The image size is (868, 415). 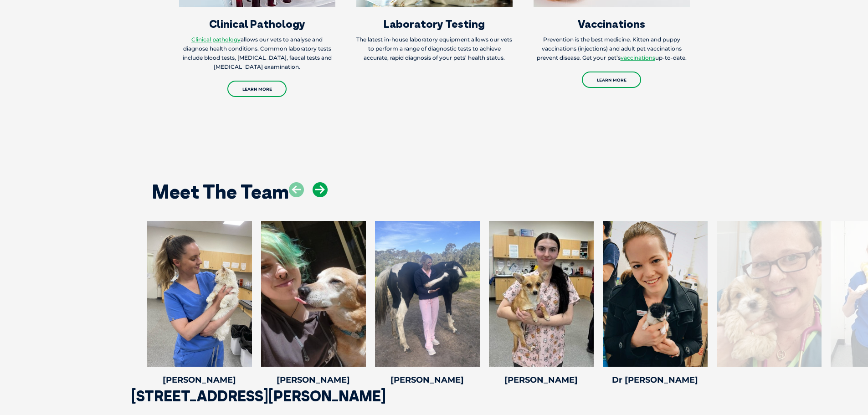 What do you see at coordinates (257, 24) in the screenshot?
I see `h3: Clinical Pathology` at bounding box center [257, 24].